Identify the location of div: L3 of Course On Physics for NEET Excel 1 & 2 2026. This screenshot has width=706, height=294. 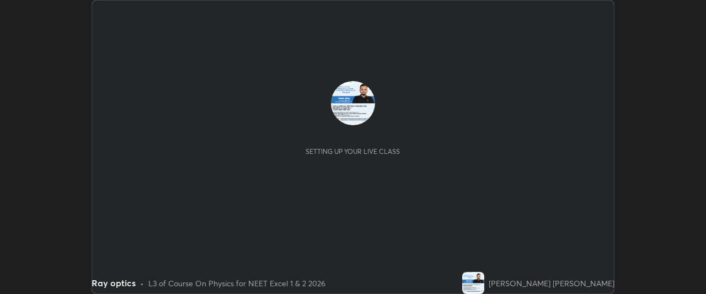
(237, 283).